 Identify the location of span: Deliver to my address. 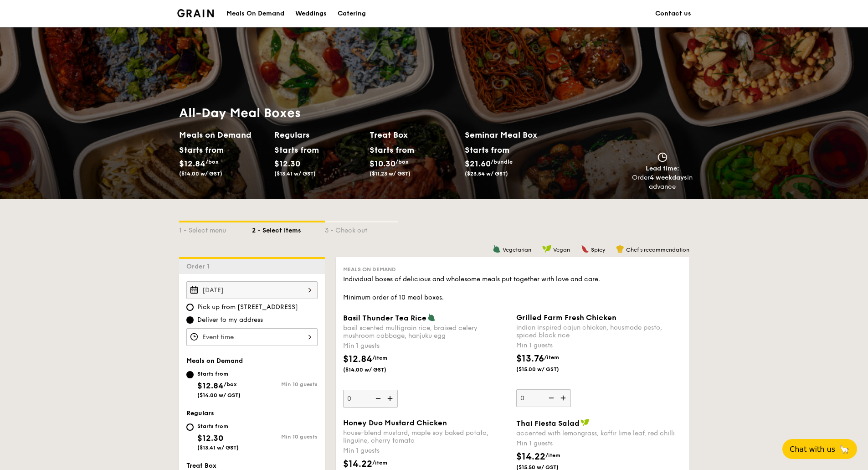
(230, 320).